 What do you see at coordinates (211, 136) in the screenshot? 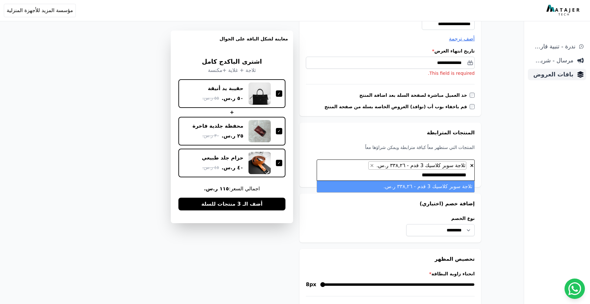
I see `span: ٣٠ ر.س.` at bounding box center [211, 136].